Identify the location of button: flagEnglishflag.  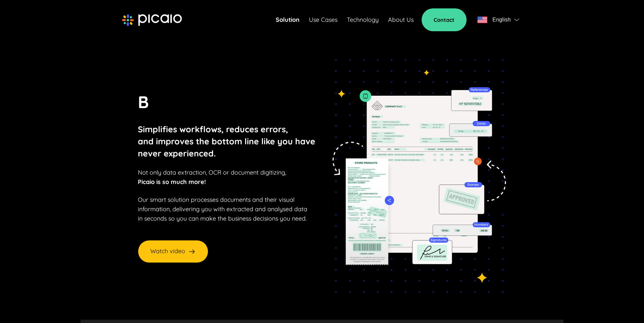
(498, 20).